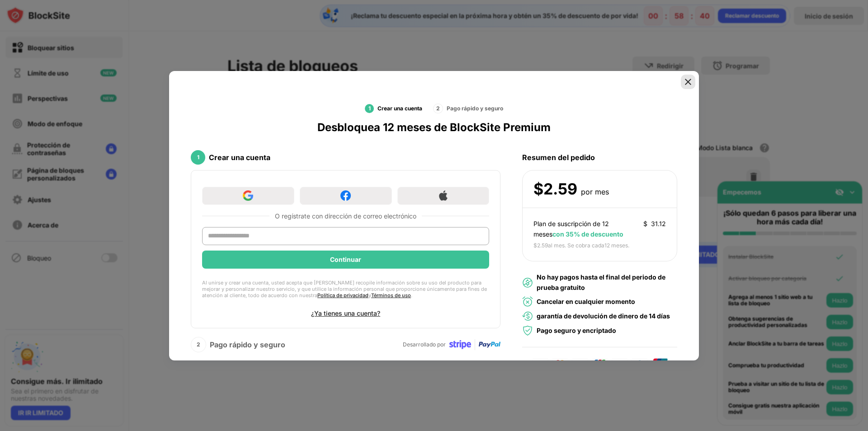 This screenshot has width=868, height=431. What do you see at coordinates (248, 196) in the screenshot?
I see `img: google-icon.png` at bounding box center [248, 196].